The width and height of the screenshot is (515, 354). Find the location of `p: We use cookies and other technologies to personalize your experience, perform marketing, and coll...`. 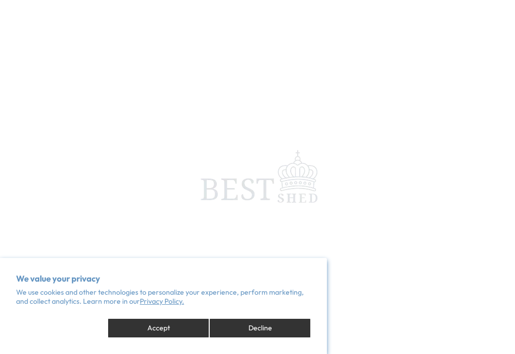

p: We use cookies and other technologies to personalize your experience, perform marketing, and coll... is located at coordinates (163, 297).